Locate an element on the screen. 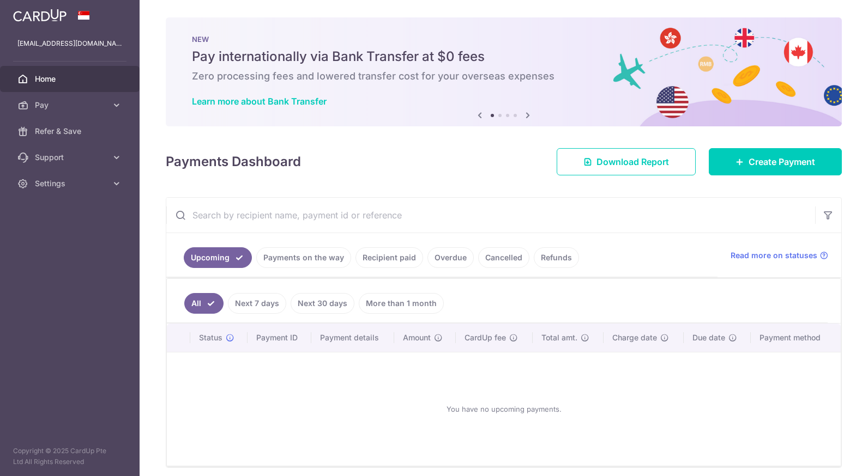 The width and height of the screenshot is (868, 476). a: All is located at coordinates (204, 303).